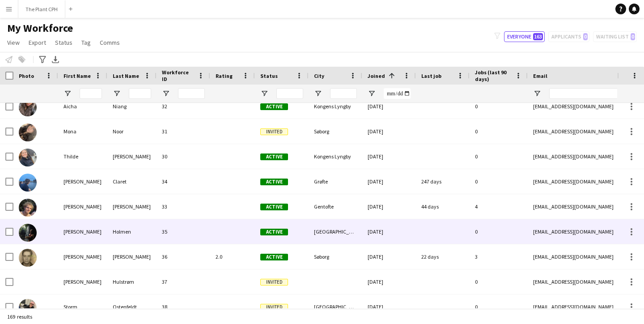 The height and width of the screenshot is (324, 644). I want to click on div: 31, so click(184, 131).